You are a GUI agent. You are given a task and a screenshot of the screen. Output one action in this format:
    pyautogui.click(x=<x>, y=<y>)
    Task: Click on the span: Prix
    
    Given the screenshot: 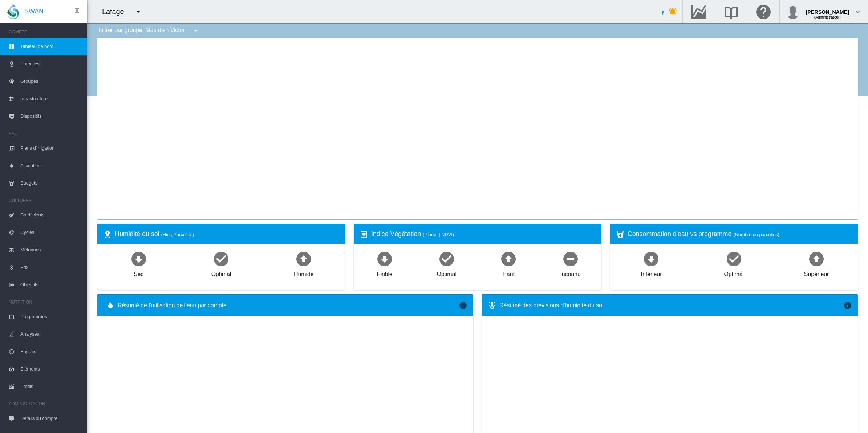 What is the action you would take?
    pyautogui.click(x=51, y=267)
    